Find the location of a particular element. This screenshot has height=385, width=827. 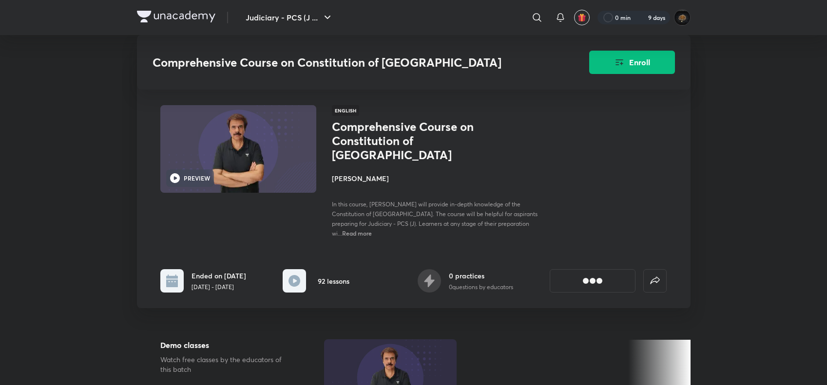

button: avatar is located at coordinates (582, 18).